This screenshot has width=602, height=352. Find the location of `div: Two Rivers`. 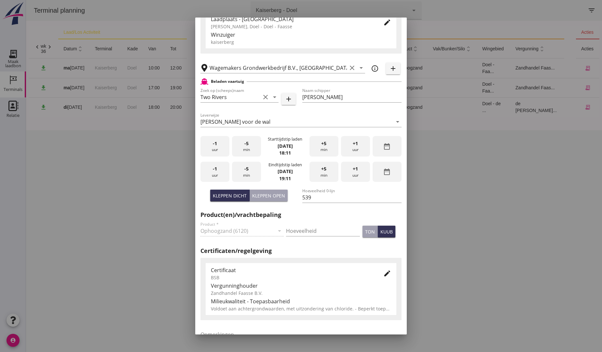

div: Two Rivers is located at coordinates (195, 107).